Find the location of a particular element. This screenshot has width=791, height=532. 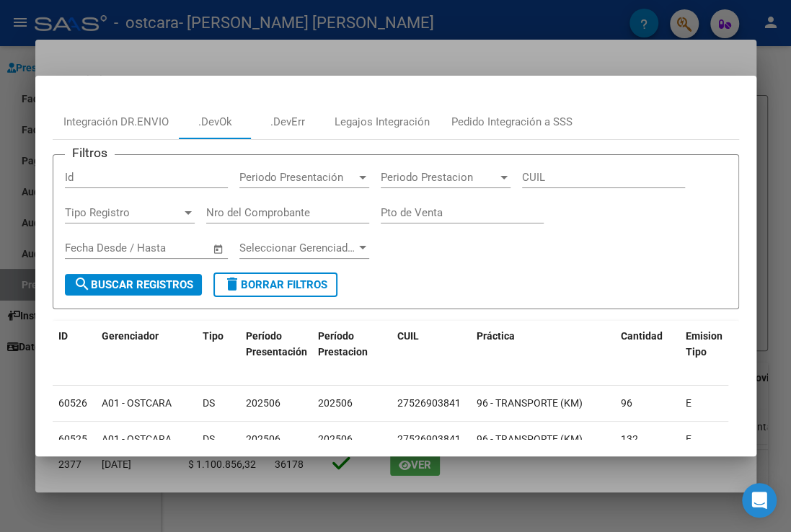

datatable-header-cell: Tipo is located at coordinates (218, 344).